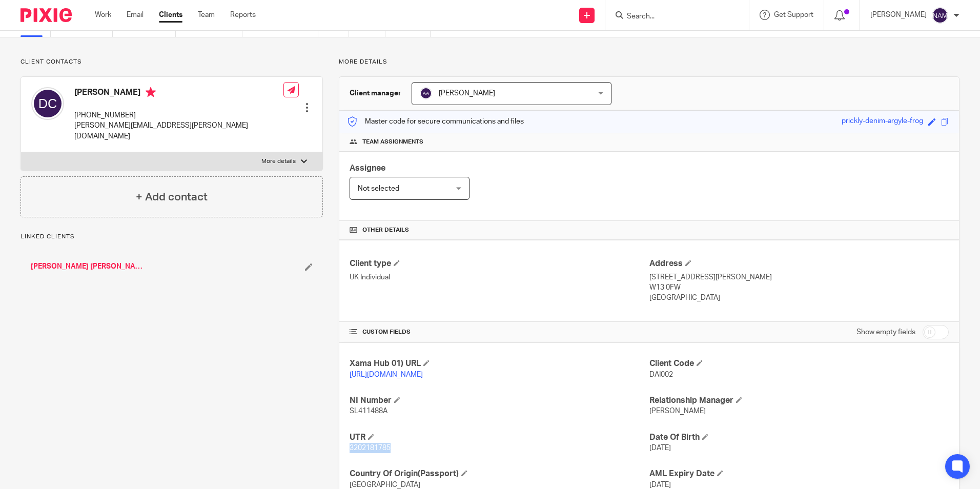 The width and height of the screenshot is (980, 489). Describe the element at coordinates (46, 15) in the screenshot. I see `img: Pixie` at that location.